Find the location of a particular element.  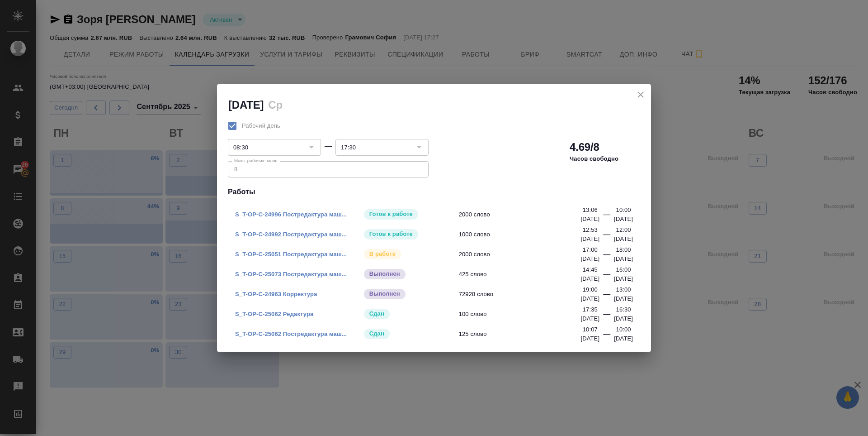

a: S_T-OP-C-24996 Постредактура маш... is located at coordinates (291, 214).